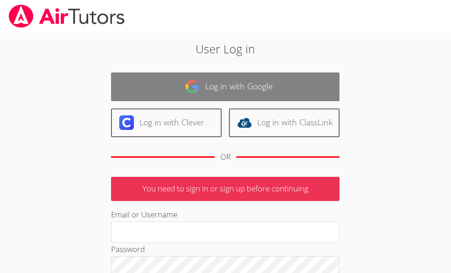  What do you see at coordinates (166, 123) in the screenshot?
I see `a: Log in with Clever` at bounding box center [166, 123].